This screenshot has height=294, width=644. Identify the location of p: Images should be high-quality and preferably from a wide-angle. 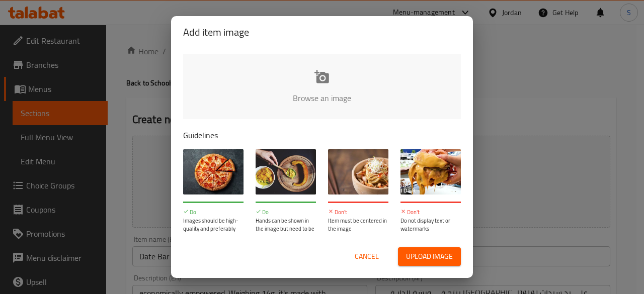
(213, 229).